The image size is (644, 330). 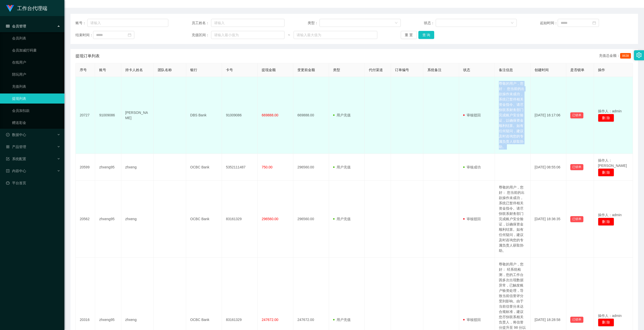 What do you see at coordinates (36, 111) in the screenshot?
I see `a: 会员加扣款` at bounding box center [36, 111].